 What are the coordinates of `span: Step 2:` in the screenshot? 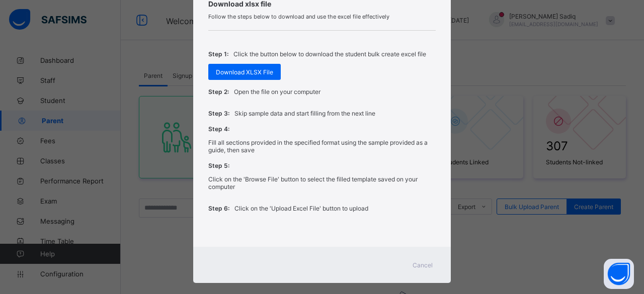 It's located at (218, 92).